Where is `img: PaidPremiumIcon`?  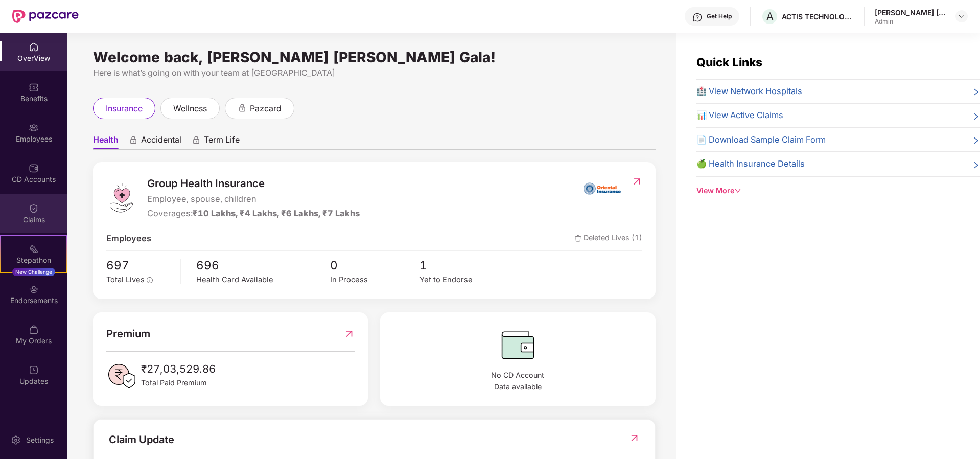
img: PaidPremiumIcon is located at coordinates (121, 376).